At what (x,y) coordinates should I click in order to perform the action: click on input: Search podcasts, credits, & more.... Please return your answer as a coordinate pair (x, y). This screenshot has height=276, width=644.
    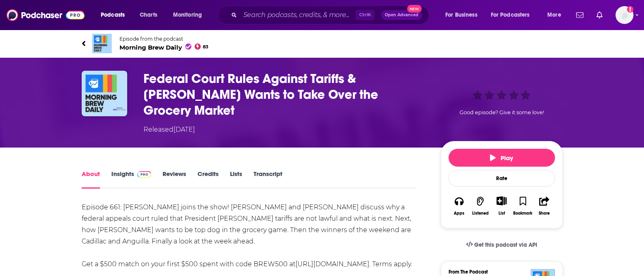
    Looking at the image, I should click on (298, 15).